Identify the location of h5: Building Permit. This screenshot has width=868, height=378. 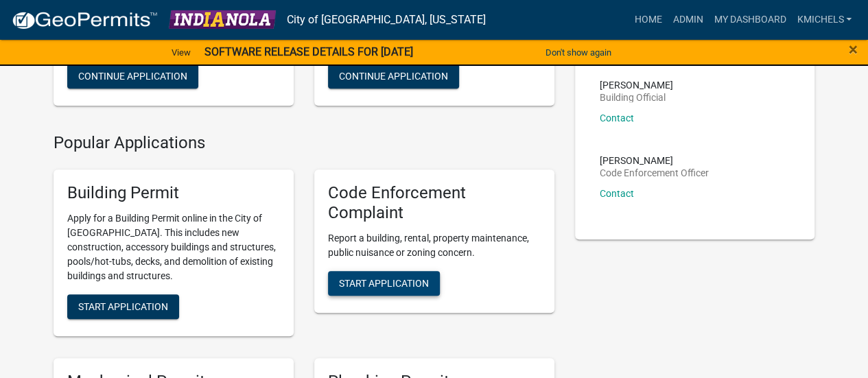
(173, 193).